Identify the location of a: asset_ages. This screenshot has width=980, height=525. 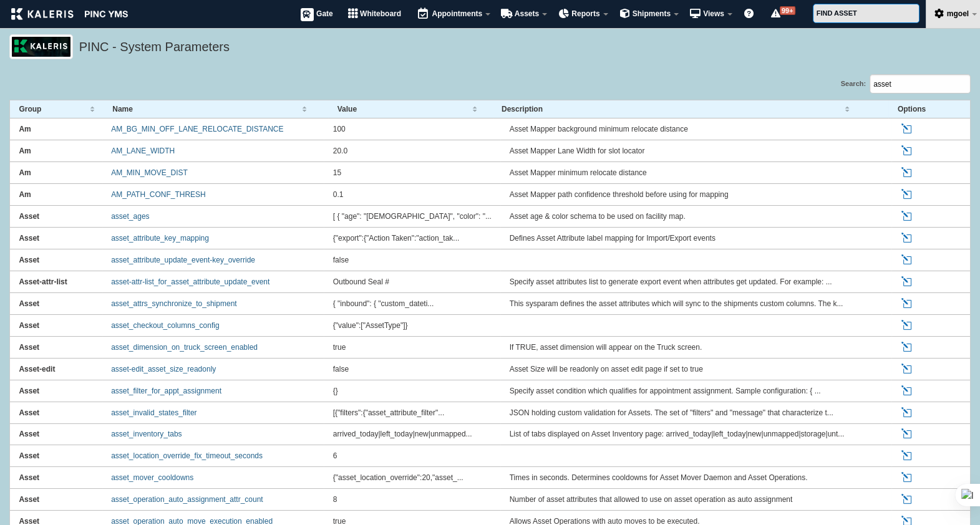
(130, 216).